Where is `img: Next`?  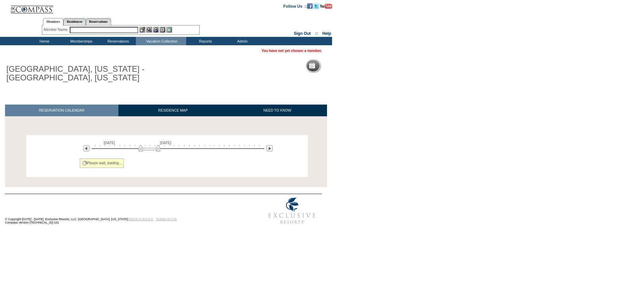
img: Next is located at coordinates (269, 148).